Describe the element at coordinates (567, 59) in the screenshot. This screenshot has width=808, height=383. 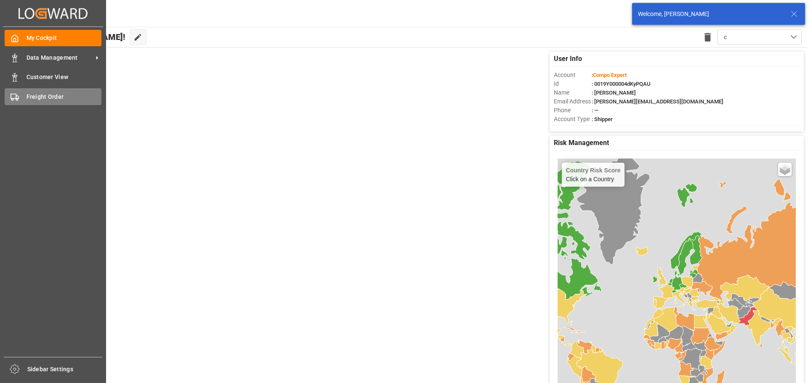
I see `span: User Info` at that location.